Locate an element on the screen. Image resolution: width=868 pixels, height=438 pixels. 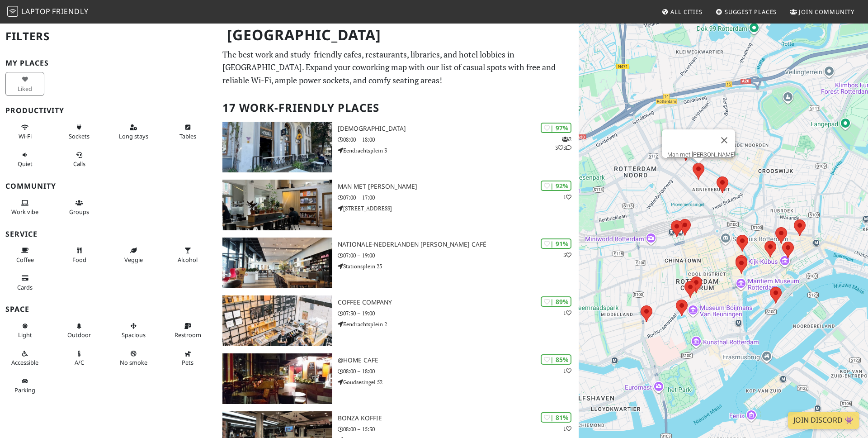
h3: Productivity is located at coordinates (108, 111).